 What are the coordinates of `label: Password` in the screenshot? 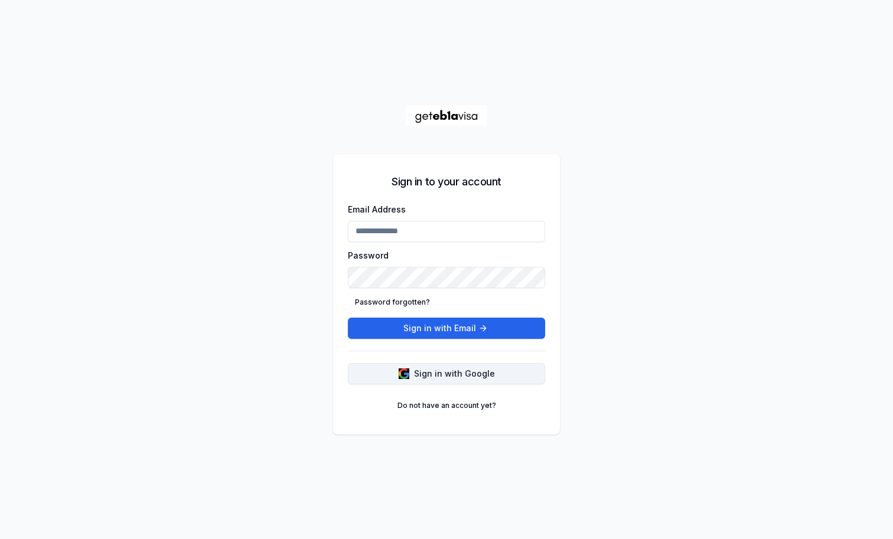 It's located at (368, 255).